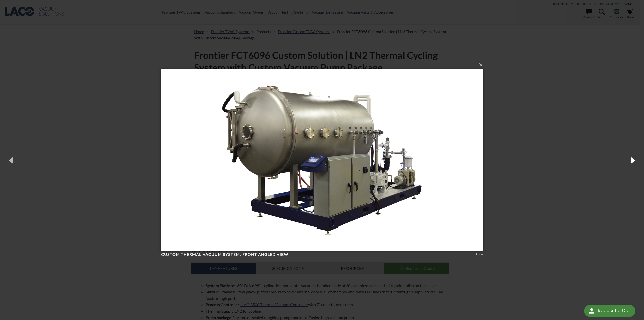  What do you see at coordinates (318, 254) in the screenshot?
I see `h4: Custom Thermal Vacuum System, front angled view` at bounding box center [318, 254].